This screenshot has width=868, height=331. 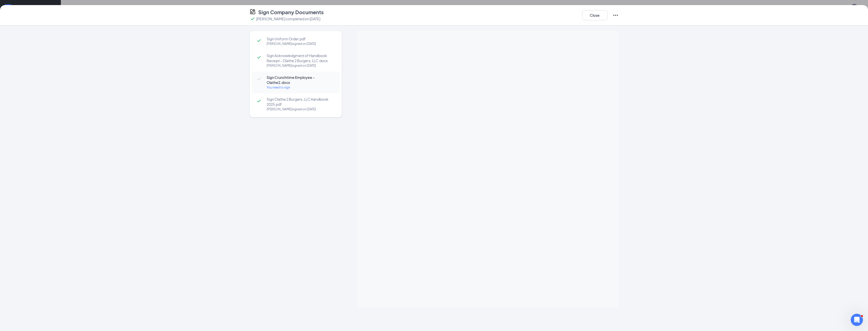 I want to click on span: Sign Crunchtime Employee - Olathe2.docx, so click(x=300, y=80).